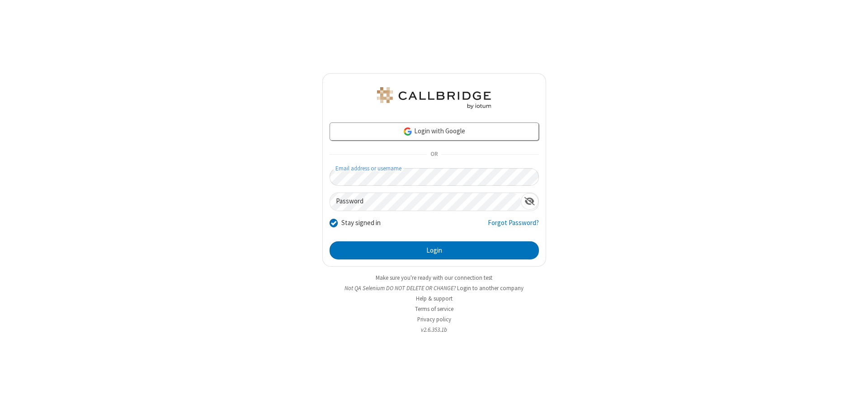  I want to click on li: v2.6.353.1b, so click(434, 330).